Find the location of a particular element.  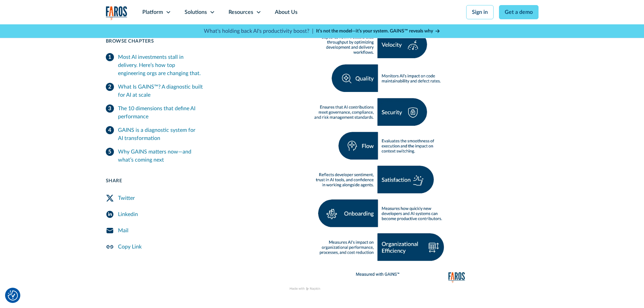

div: Twitter is located at coordinates (126, 198).